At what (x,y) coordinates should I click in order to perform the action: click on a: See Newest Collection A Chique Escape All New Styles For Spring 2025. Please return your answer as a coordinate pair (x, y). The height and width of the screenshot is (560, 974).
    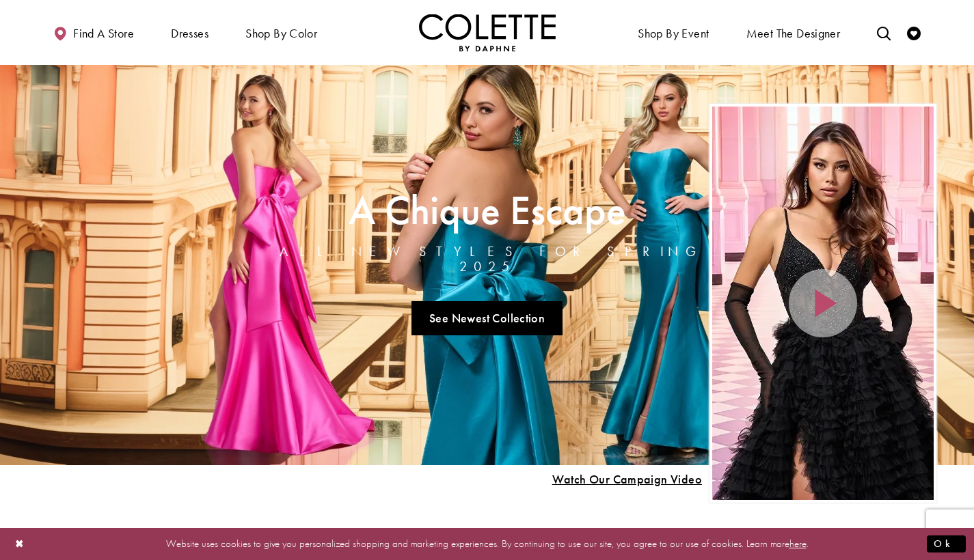
    Looking at the image, I should click on (487, 318).